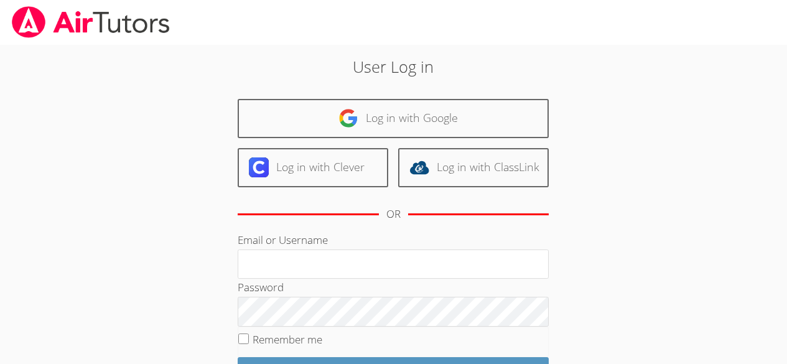 Image resolution: width=787 pixels, height=364 pixels. I want to click on img: airtutors_banner-c4298cdbf04f3fff15de1276eac7730deb9818008684d7c2e4769d2f7ddbe033.png, so click(91, 22).